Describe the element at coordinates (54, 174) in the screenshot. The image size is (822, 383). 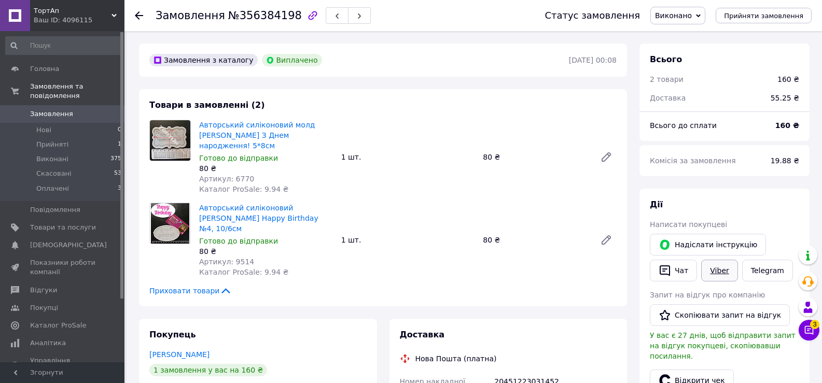
I see `span: Скасовані` at that location.